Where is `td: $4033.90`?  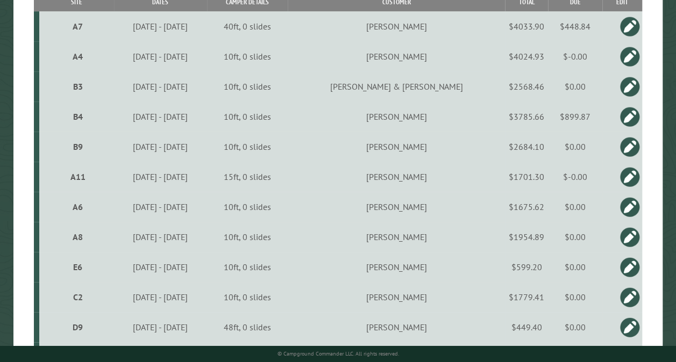 td: $4033.90 is located at coordinates (526, 26).